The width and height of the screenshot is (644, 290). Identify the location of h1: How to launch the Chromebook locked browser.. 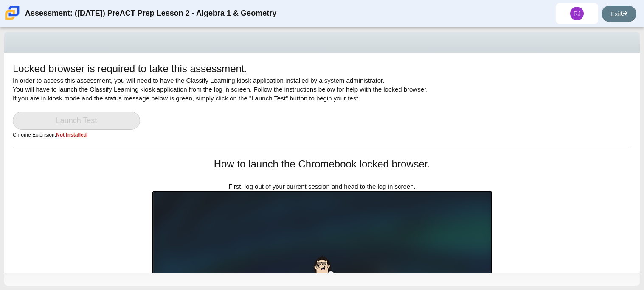
(322, 164).